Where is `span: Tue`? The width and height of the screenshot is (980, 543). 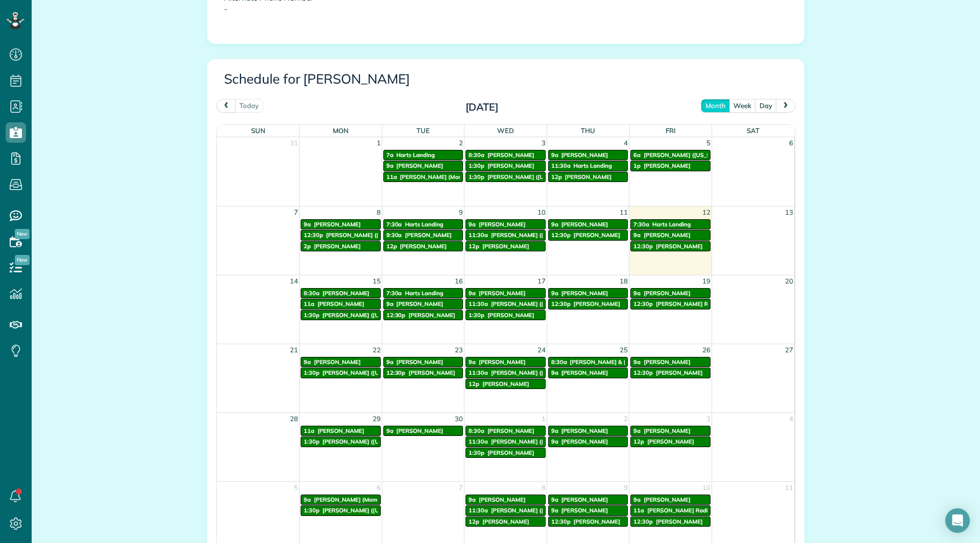
span: Tue is located at coordinates (423, 131).